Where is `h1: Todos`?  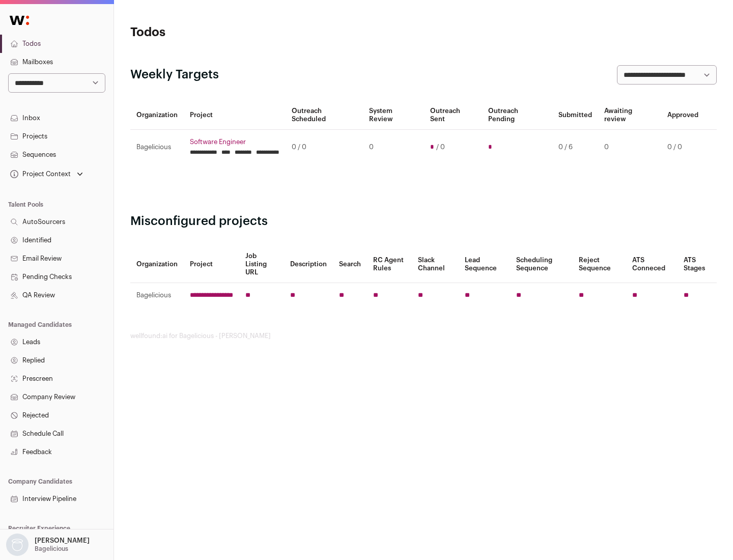
h1: Todos is located at coordinates (228, 32).